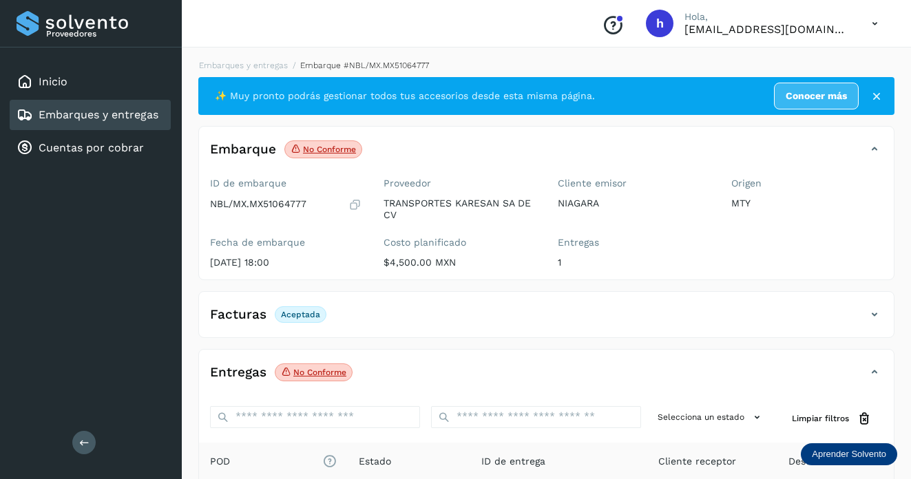 The width and height of the screenshot is (911, 479). I want to click on label: Cliente emisor, so click(633, 183).